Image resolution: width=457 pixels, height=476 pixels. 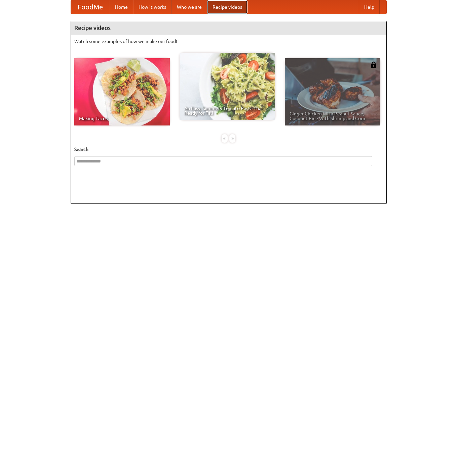 What do you see at coordinates (227, 86) in the screenshot?
I see `a: An Easy, Summery Tomato Pasta That's Ready for Fall` at bounding box center [227, 86].